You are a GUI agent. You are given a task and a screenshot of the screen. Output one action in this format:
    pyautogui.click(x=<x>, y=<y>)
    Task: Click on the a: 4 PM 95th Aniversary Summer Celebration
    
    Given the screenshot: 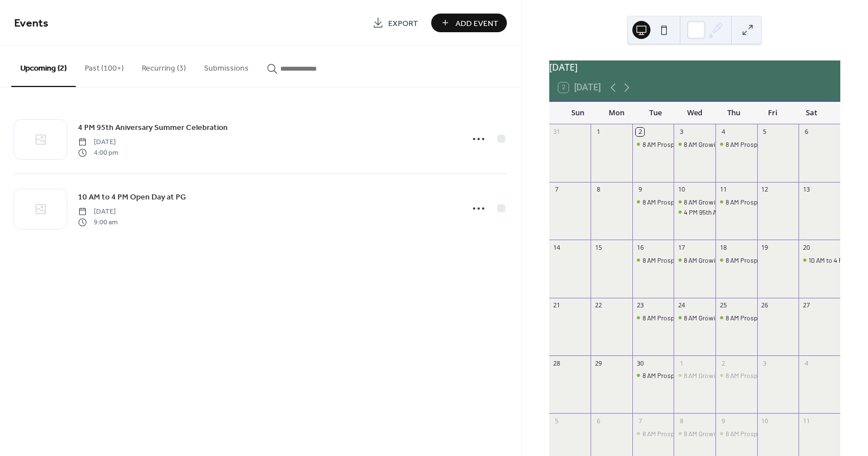 What is the action you would take?
    pyautogui.click(x=152, y=127)
    